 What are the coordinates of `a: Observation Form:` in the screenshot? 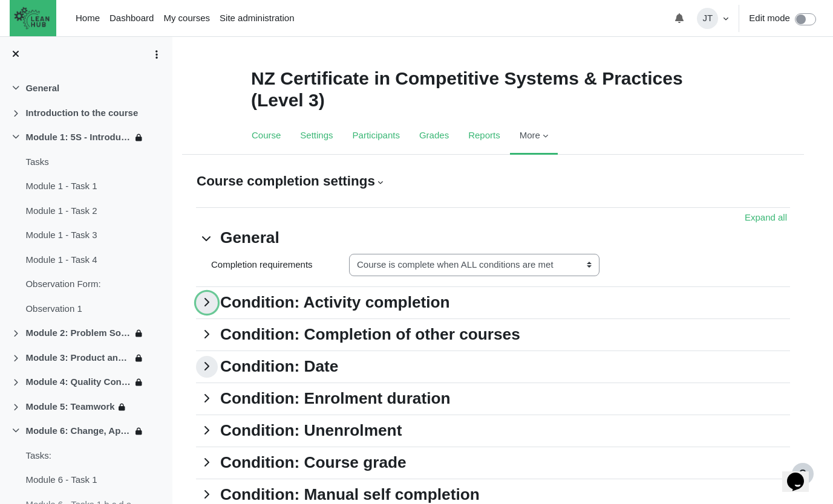 It's located at (62, 284).